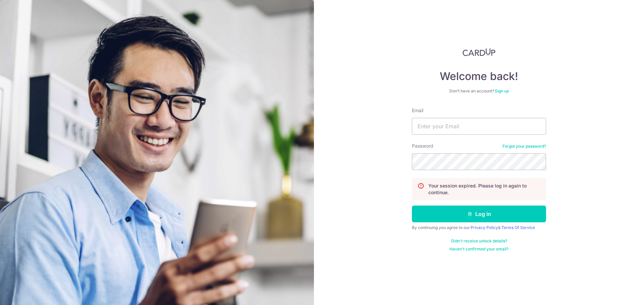 Image resolution: width=644 pixels, height=305 pixels. Describe the element at coordinates (479, 52) in the screenshot. I see `img: CardUp Logo` at that location.